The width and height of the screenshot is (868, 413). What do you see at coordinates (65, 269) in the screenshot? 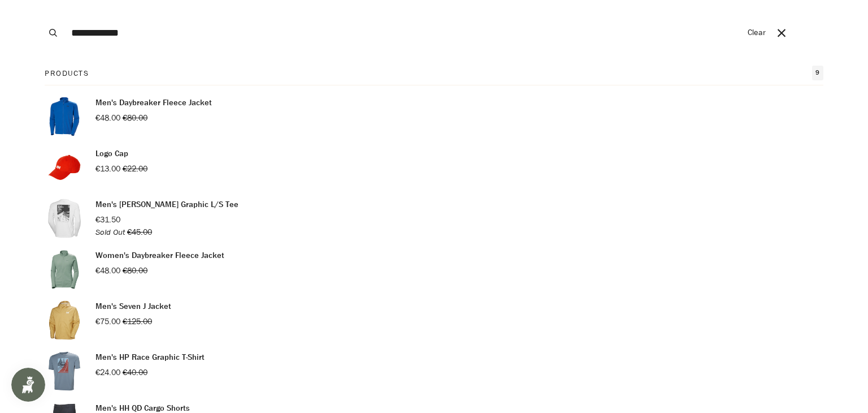
I see `img: Women's Daybreaker Fleece Jacket` at bounding box center [65, 269].